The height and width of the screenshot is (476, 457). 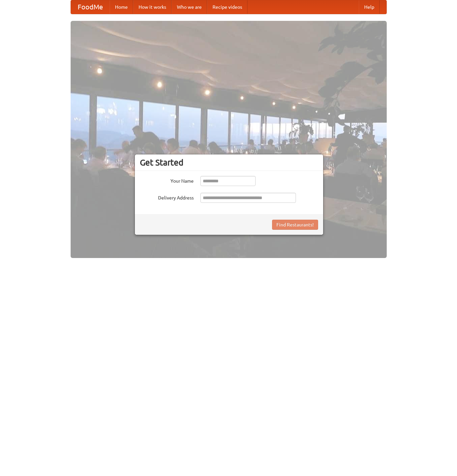 I want to click on a: FoodMe, so click(x=90, y=7).